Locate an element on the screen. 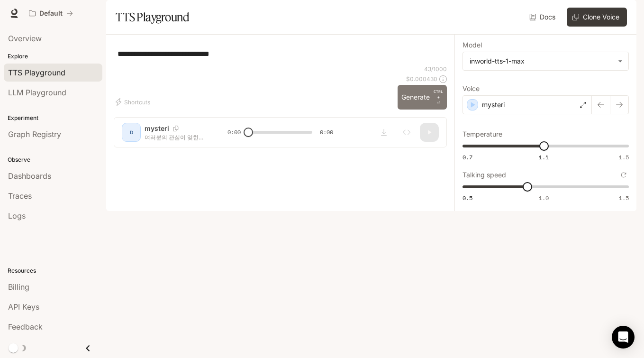 The width and height of the screenshot is (644, 358). button: Reset to default is located at coordinates (624, 175).